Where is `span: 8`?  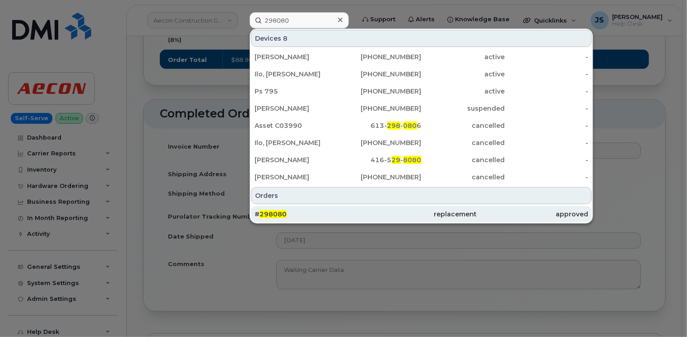
span: 8 is located at coordinates (285, 38).